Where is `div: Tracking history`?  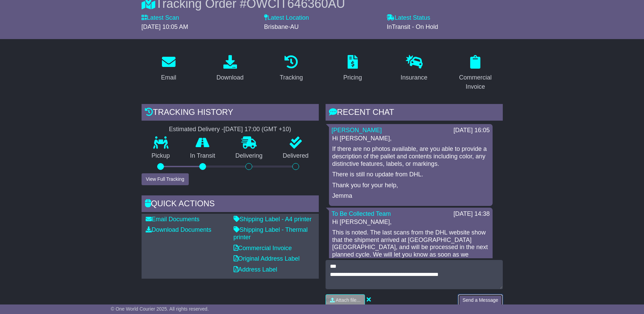
div: Tracking history is located at coordinates (230, 113).